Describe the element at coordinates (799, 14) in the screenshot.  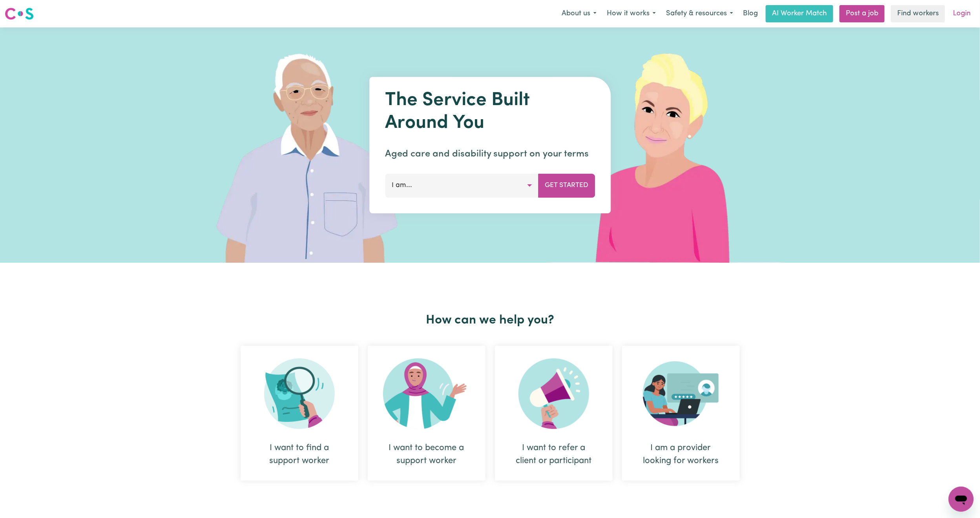
I see `a: AI Worker Match` at that location.